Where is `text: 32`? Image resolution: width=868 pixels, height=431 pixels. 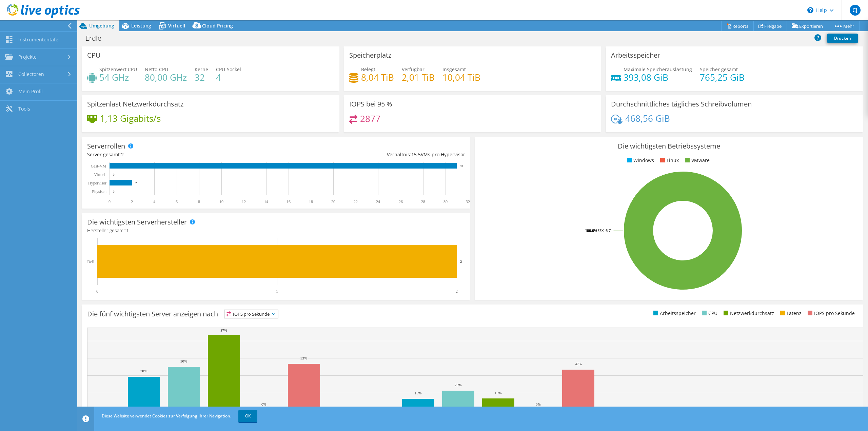
text: 32 is located at coordinates (468, 202).